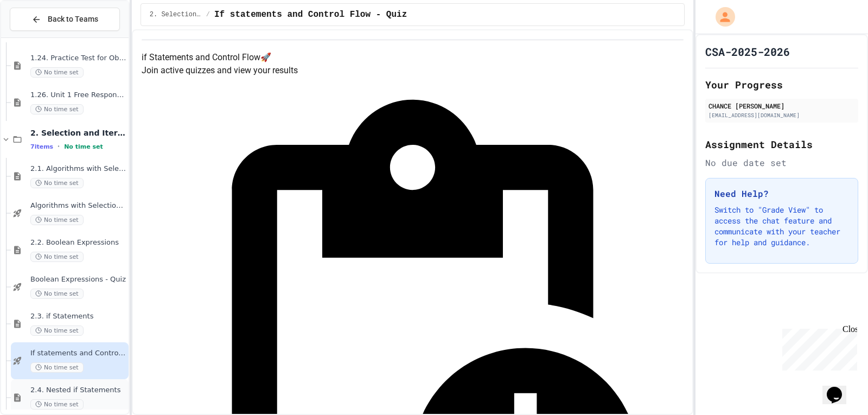  I want to click on span: Boolean Expressions - Quiz, so click(78, 279).